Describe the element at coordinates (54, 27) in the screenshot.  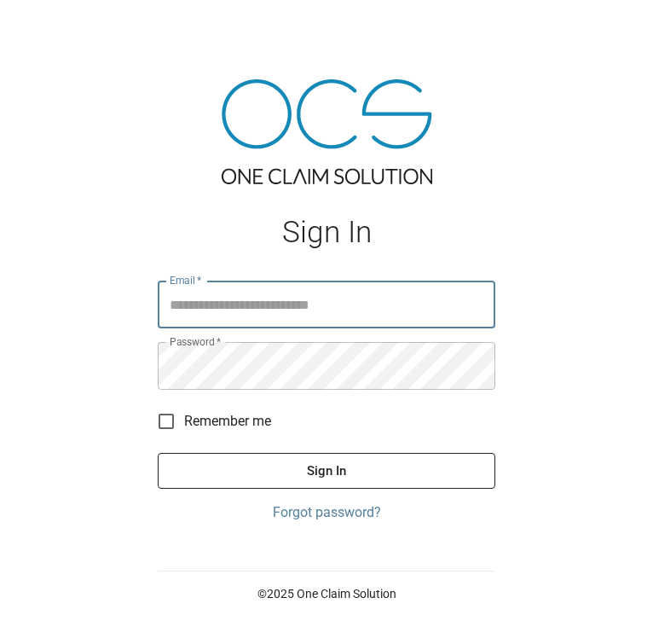
I see `img: ocs-logo-white-transparent.png` at that location.